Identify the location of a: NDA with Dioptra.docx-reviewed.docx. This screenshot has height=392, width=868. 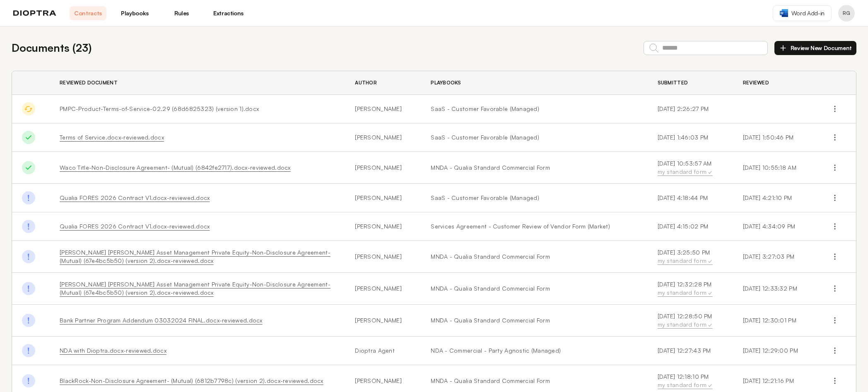
(113, 351).